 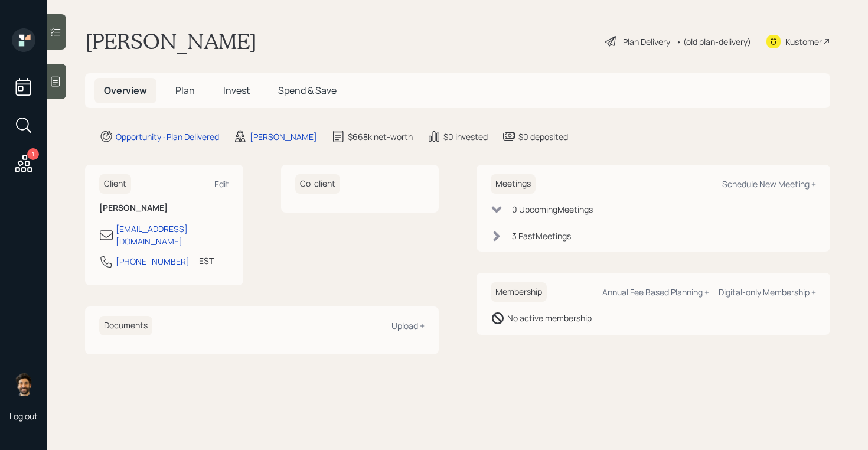 What do you see at coordinates (167, 136) in the screenshot?
I see `div: Opportunity · Plan Delivered` at bounding box center [167, 136].